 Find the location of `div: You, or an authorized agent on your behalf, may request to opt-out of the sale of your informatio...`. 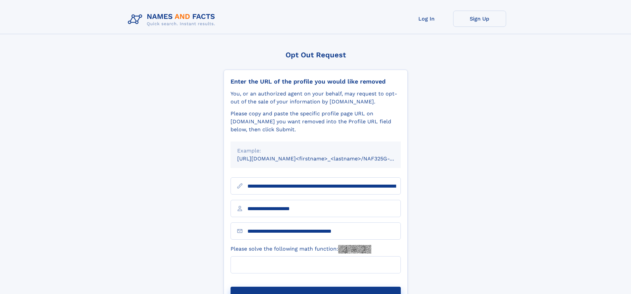

div: You, or an authorized agent on your behalf, may request to opt-out of the sale of your informatio... is located at coordinates (316, 98).